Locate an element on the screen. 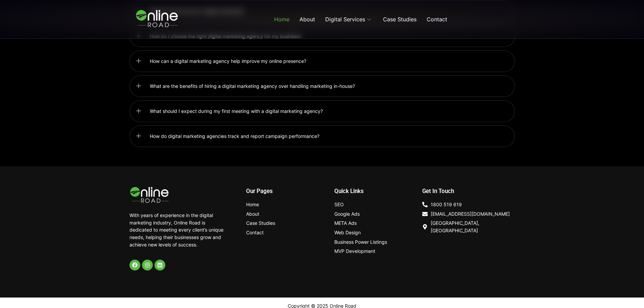  h5: Quick Links is located at coordinates (375, 191).